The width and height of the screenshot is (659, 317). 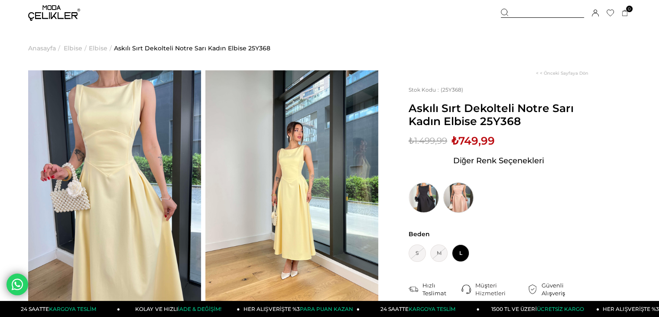 I want to click on span: L, so click(x=461, y=253).